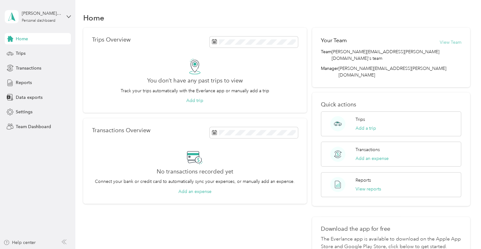 The width and height of the screenshot is (481, 249). I want to click on span: Settings, so click(24, 112).